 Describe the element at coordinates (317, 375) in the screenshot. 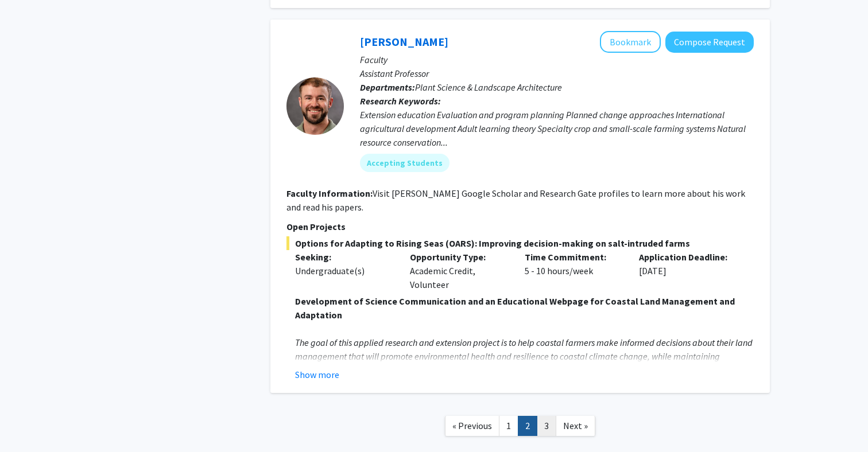

I see `button: Show more` at that location.